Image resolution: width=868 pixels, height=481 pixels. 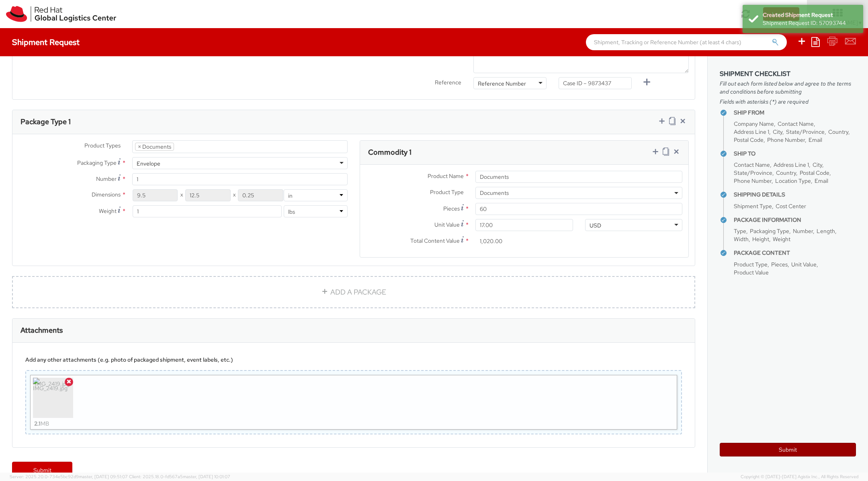 What do you see at coordinates (795, 195) in the screenshot?
I see `h4: Shipping Details` at bounding box center [795, 195].